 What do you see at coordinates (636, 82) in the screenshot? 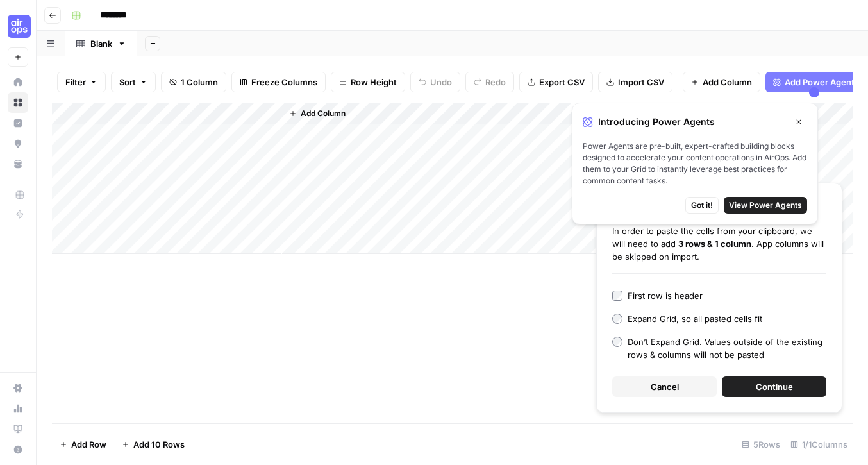
I see `button: Import CSV` at bounding box center [636, 82].